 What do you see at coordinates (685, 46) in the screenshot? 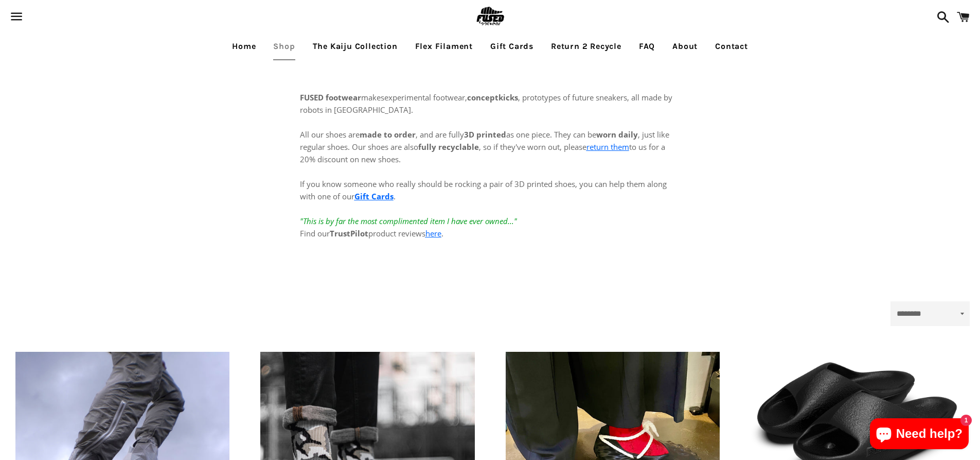
I see `a: About` at bounding box center [685, 46].